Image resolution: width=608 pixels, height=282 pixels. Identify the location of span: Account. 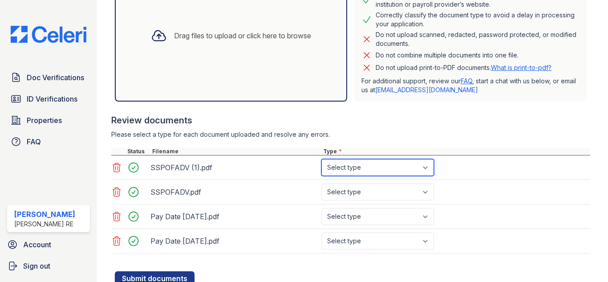
(37, 244).